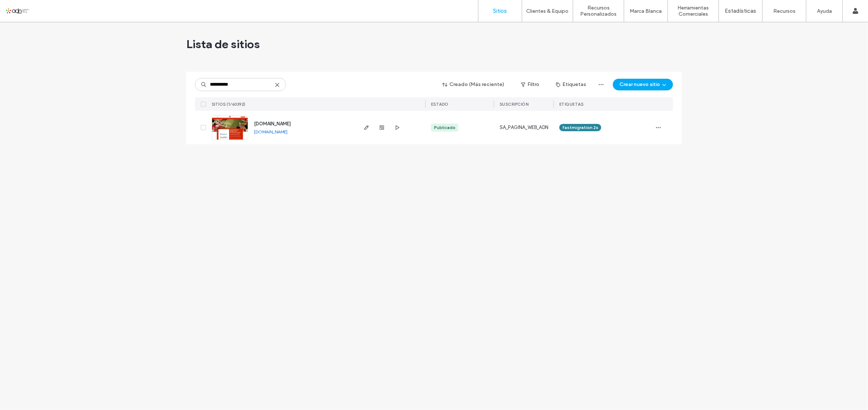 This screenshot has height=410, width=868. I want to click on label: Sitios, so click(500, 11).